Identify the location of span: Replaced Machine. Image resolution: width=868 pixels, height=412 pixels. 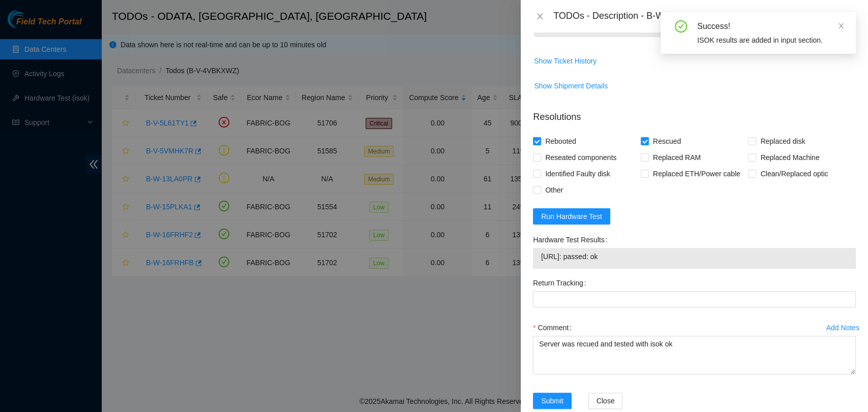
(790, 158).